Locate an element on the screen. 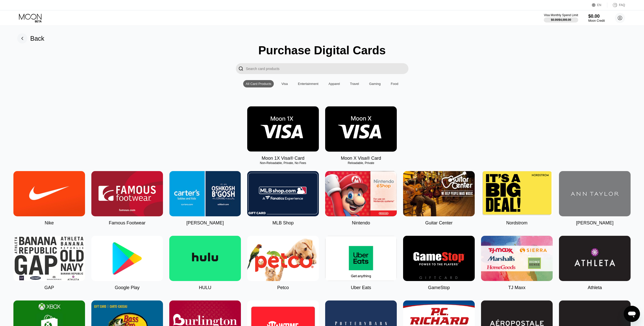  div: Visa is located at coordinates (284, 83).